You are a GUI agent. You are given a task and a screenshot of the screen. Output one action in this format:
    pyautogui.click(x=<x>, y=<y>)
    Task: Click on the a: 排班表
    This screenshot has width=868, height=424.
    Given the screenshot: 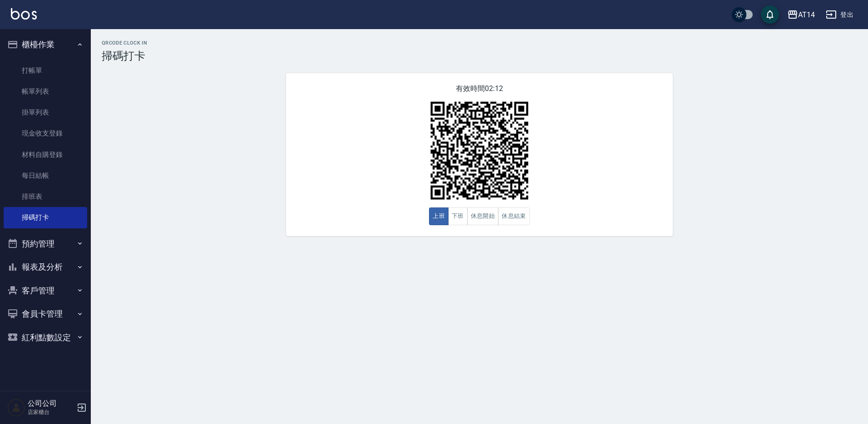 What is the action you would take?
    pyautogui.click(x=45, y=196)
    